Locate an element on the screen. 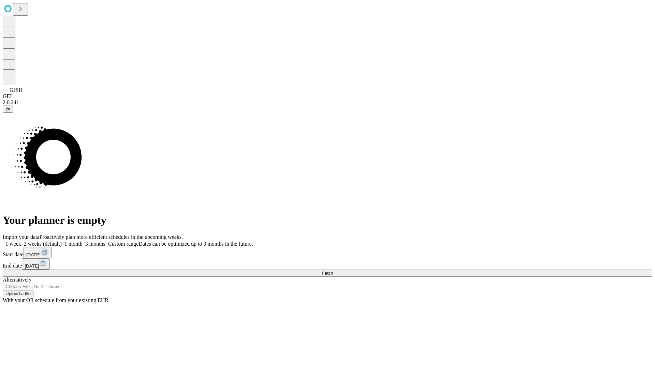 Image resolution: width=655 pixels, height=369 pixels. button: Upload a file is located at coordinates (18, 293).